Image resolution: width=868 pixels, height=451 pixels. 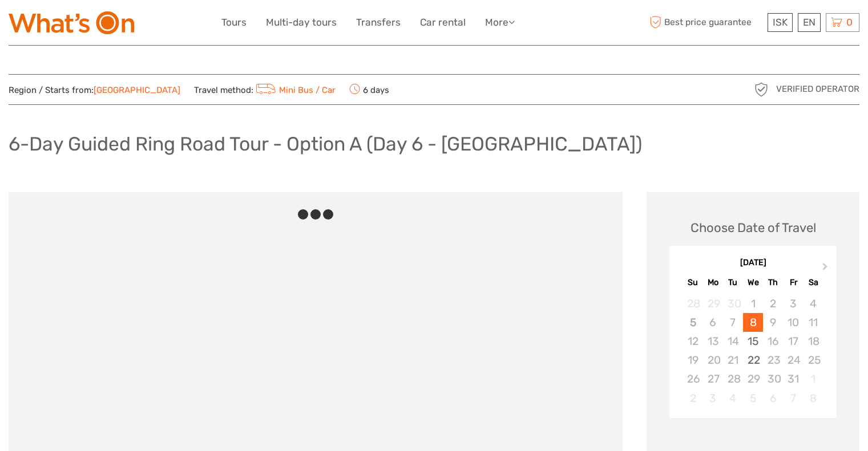 What do you see at coordinates (813, 304) in the screenshot?
I see `div: Not available Saturday, October 4th, 2025` at bounding box center [813, 304].